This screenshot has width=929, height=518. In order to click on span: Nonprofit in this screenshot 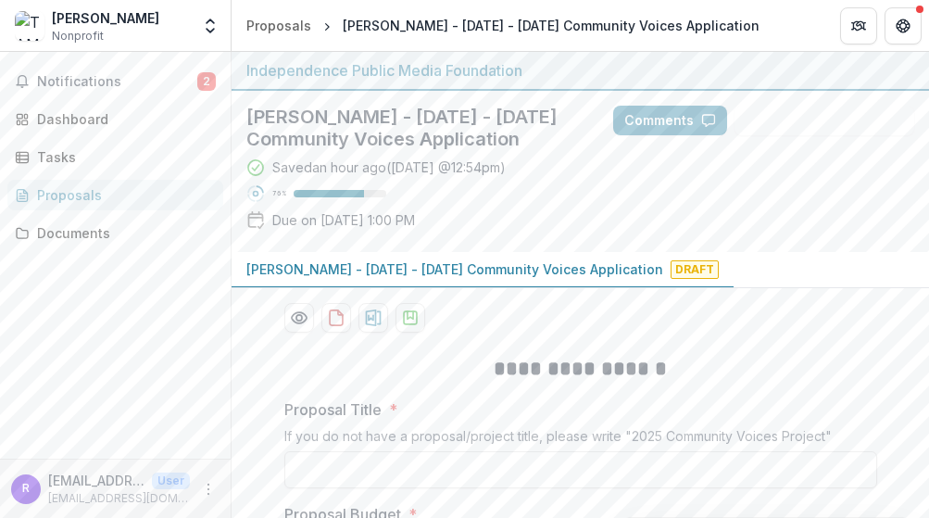, I will do `click(78, 36)`.